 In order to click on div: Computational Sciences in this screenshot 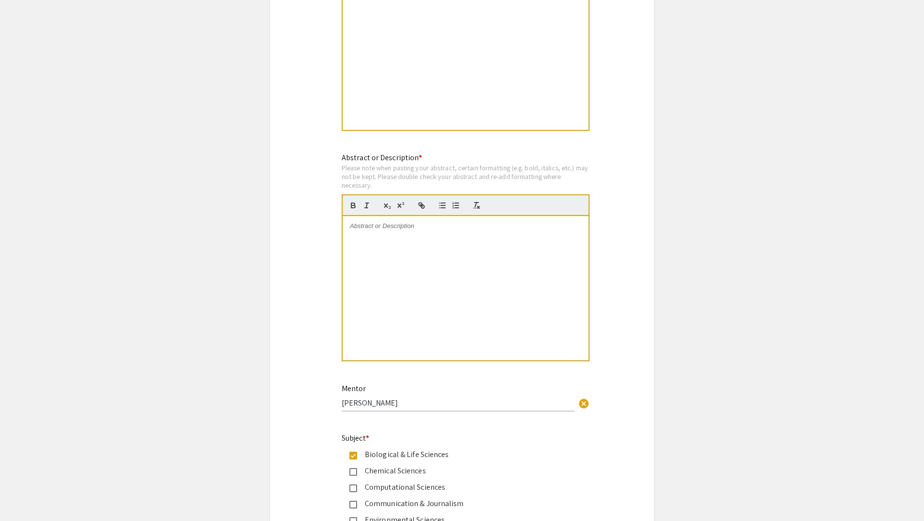, I will do `click(458, 488)`.